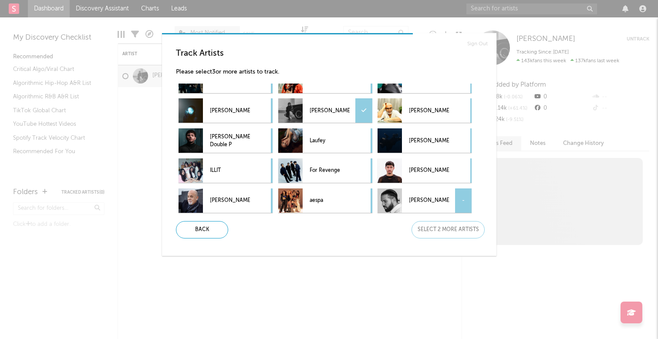 This screenshot has width=658, height=339. Describe the element at coordinates (226, 171) in the screenshot. I see `div: ILLIT` at that location.